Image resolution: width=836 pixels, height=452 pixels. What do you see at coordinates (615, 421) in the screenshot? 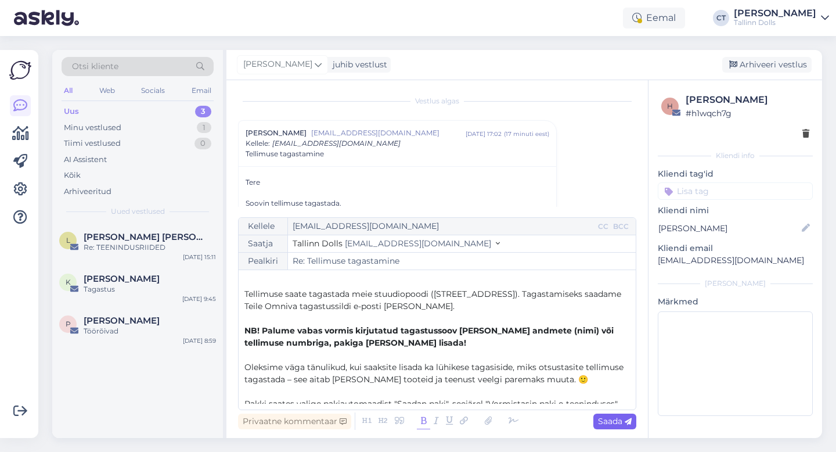
I see `span: Saada` at bounding box center [615, 421].